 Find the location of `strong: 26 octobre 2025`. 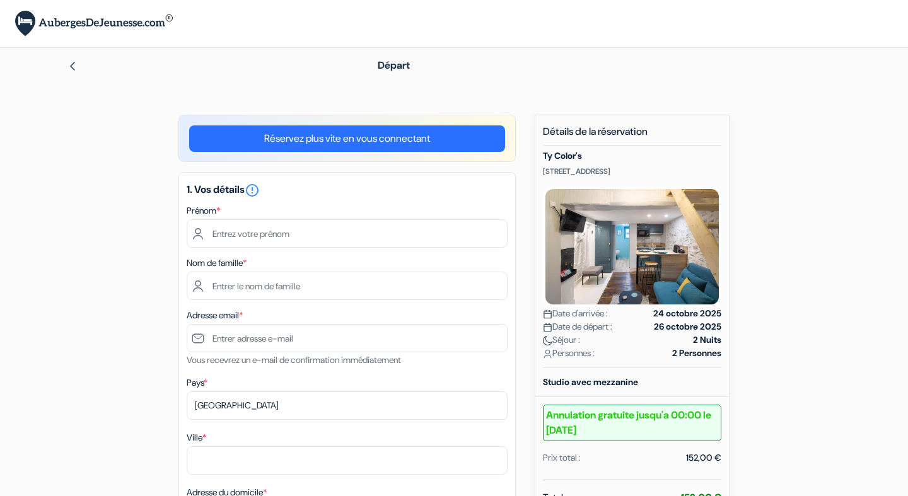

strong: 26 octobre 2025 is located at coordinates (687, 327).